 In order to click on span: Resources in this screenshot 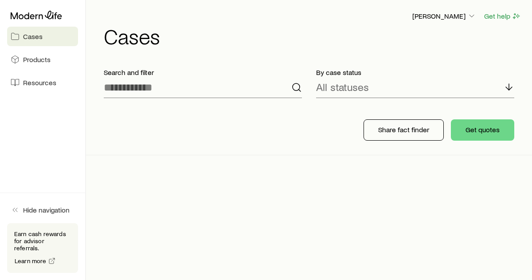, I will do `click(39, 82)`.